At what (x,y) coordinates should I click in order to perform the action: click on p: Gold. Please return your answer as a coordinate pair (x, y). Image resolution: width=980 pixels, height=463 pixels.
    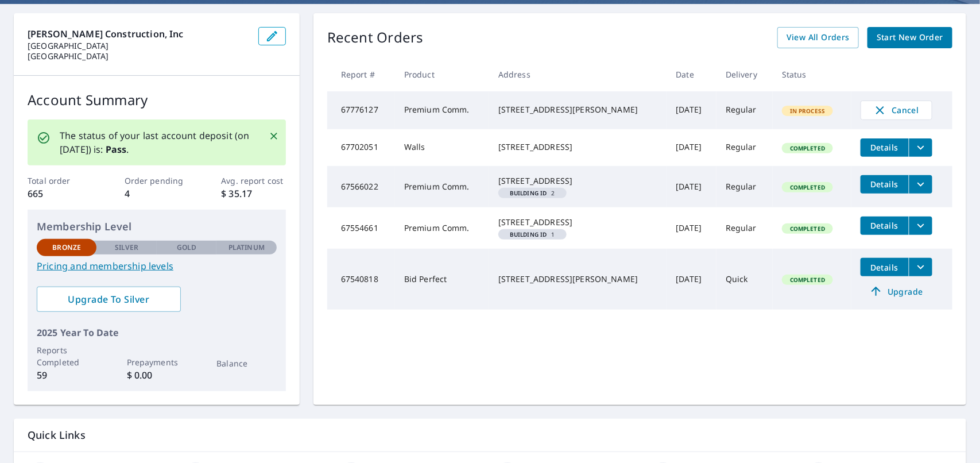
    Looking at the image, I should click on (186, 248).